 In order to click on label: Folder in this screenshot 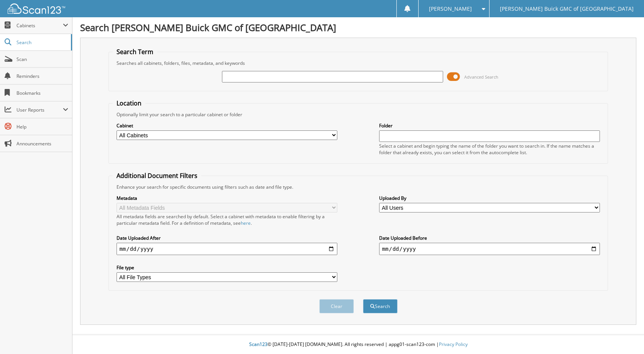, I will do `click(489, 125)`.